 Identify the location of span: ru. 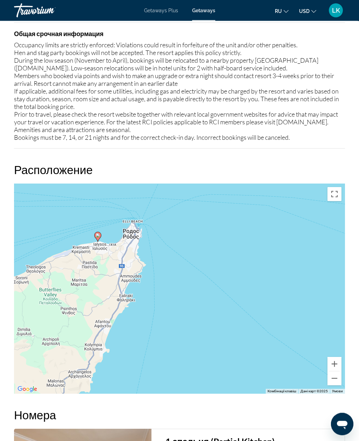
(278, 11).